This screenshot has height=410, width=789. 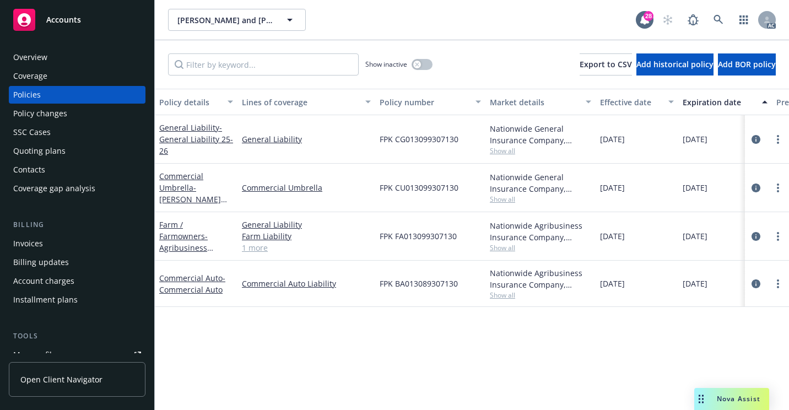 I want to click on div: Installment plans, so click(x=45, y=300).